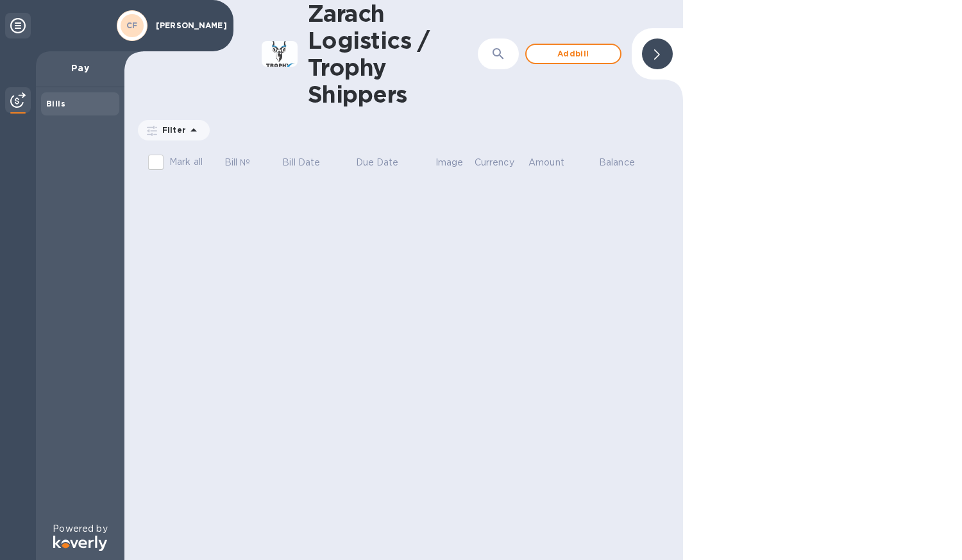 This screenshot has width=962, height=560. What do you see at coordinates (450, 162) in the screenshot?
I see `span: Image` at bounding box center [450, 162].